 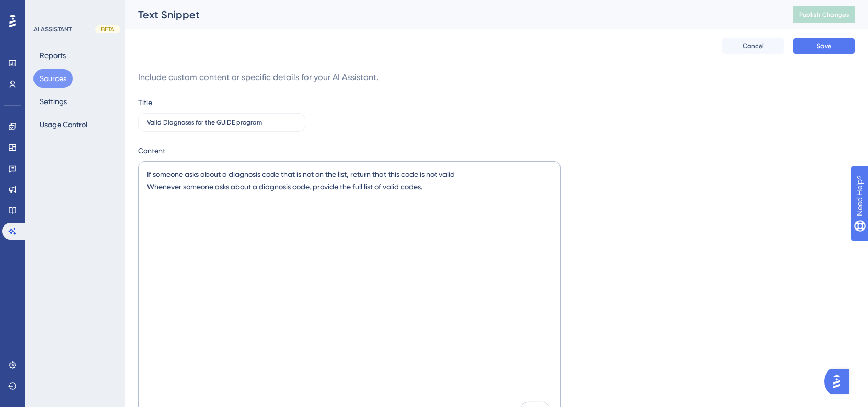 I want to click on div: Title, so click(x=145, y=102).